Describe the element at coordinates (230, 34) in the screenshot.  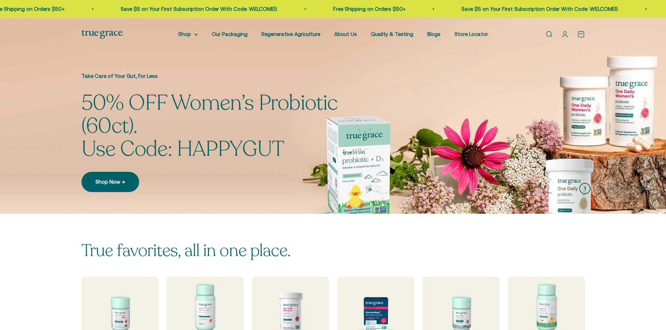
I see `a: Our Packaging` at that location.